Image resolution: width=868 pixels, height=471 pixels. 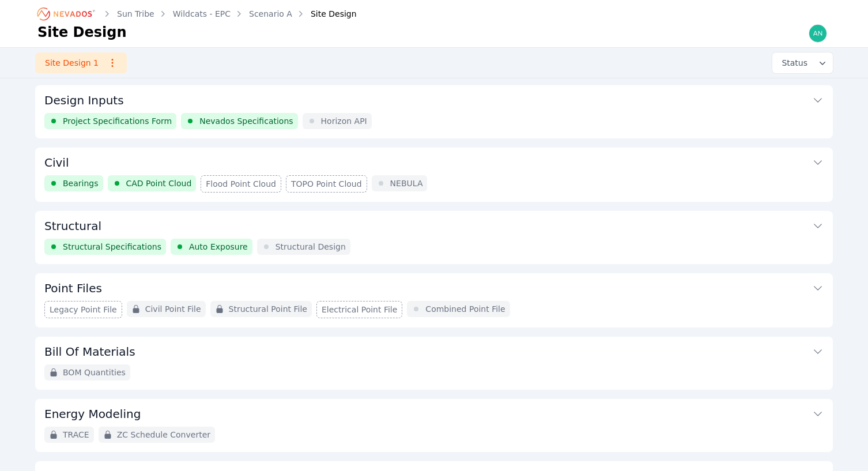 What do you see at coordinates (792, 63) in the screenshot?
I see `span: Status` at bounding box center [792, 63].